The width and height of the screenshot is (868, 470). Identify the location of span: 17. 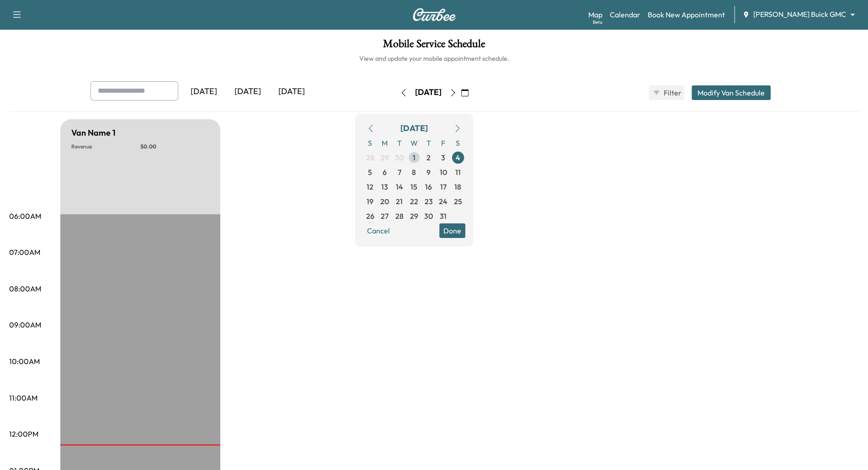
(443, 187).